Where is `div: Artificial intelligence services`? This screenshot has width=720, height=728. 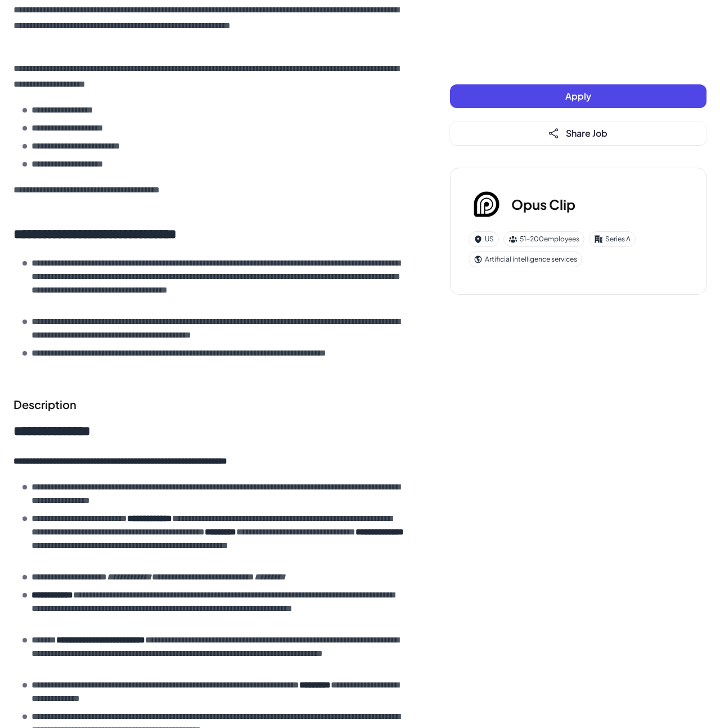
div: Artificial intelligence services is located at coordinates (525, 260).